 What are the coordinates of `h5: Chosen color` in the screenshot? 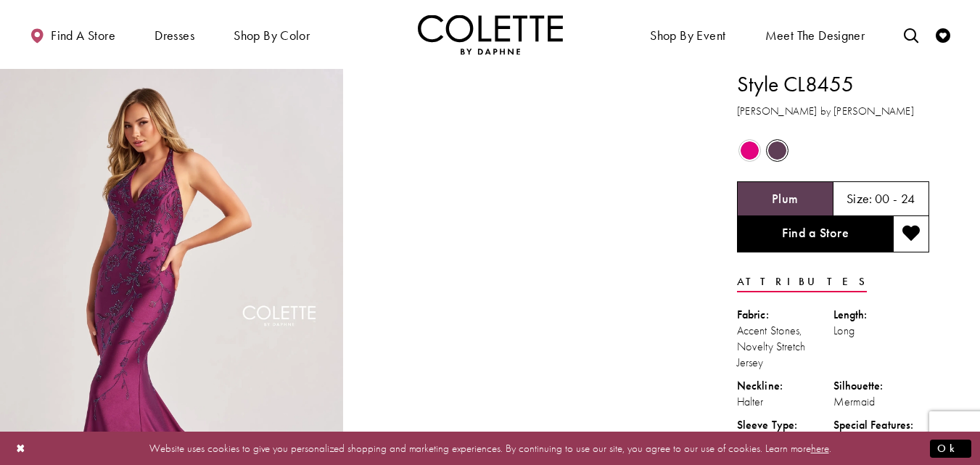 It's located at (785, 199).